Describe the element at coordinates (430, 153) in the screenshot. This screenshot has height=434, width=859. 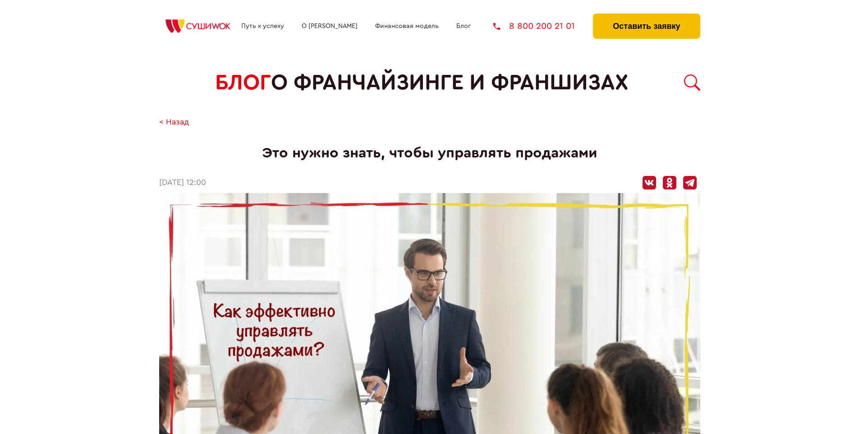
I see `h1: Это нужно знать, чтобы управлять продажами` at that location.